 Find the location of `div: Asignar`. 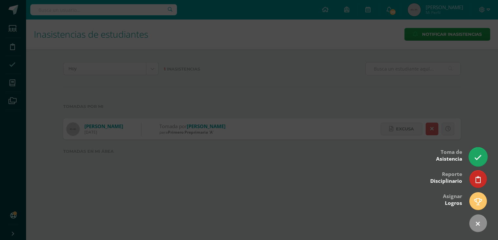

div: Asignar is located at coordinates (452, 199).